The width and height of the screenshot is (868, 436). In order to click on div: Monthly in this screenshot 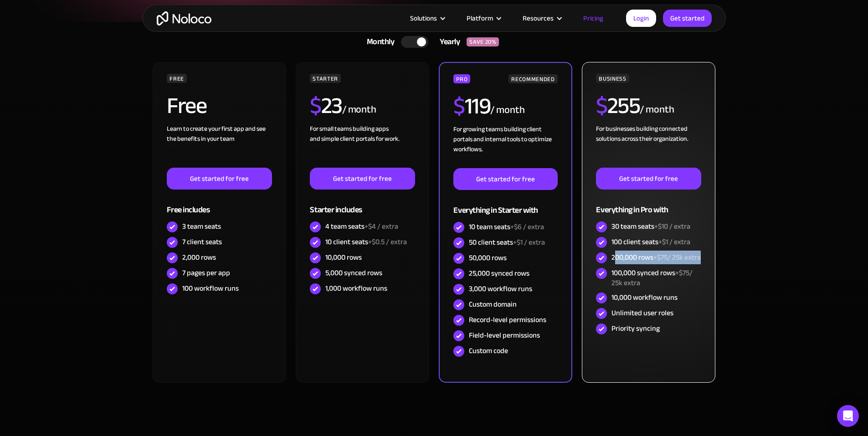, I will do `click(378, 42)`.